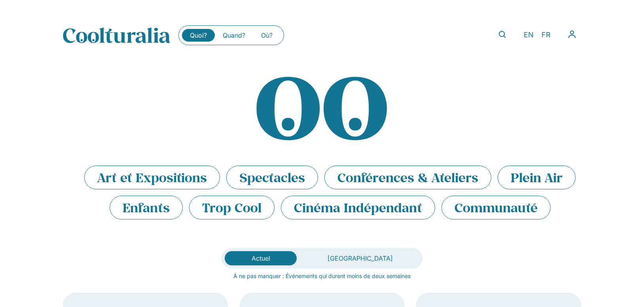 This screenshot has width=644, height=307. I want to click on li: Conférences & Ateliers, so click(408, 178).